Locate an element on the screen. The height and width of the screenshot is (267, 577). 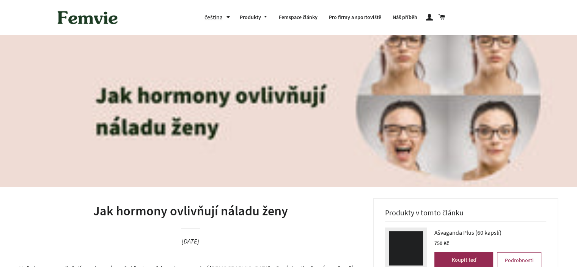
button: čeština is located at coordinates (219, 17).